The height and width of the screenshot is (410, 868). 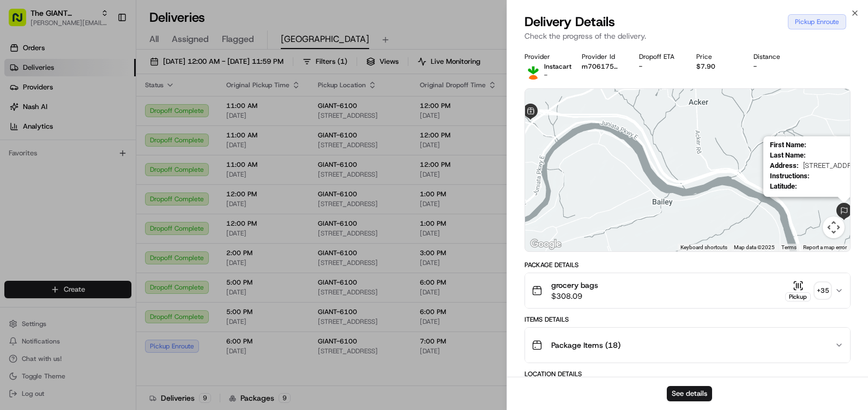 What do you see at coordinates (687, 374) in the screenshot?
I see `div: Location Details` at bounding box center [687, 374].